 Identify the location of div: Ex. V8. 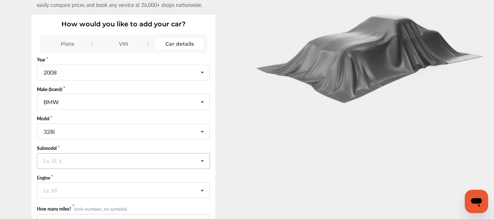
(50, 190).